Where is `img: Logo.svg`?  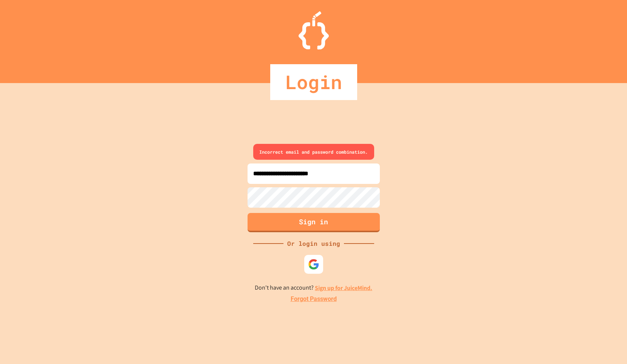
img: Logo.svg is located at coordinates (314, 30).